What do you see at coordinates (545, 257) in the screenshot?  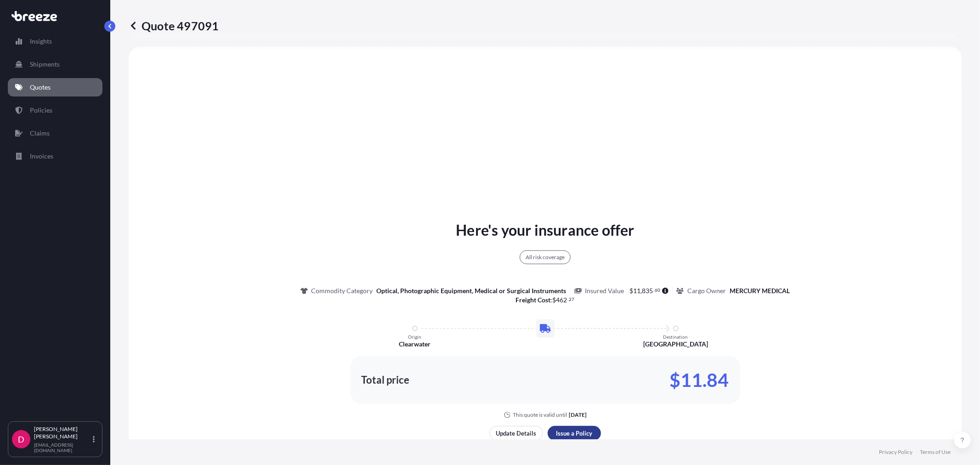 I see `div: All risk coverage` at bounding box center [545, 257].